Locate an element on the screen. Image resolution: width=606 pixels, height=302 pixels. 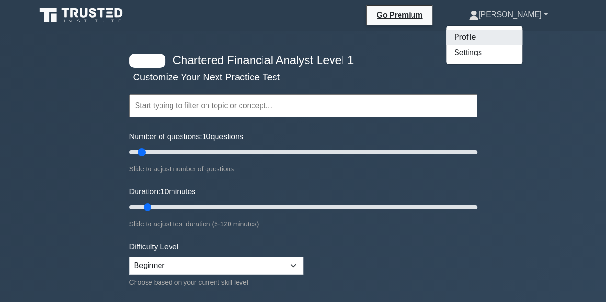
div: Slide to adjust test duration (5-120 minutes) is located at coordinates (303, 224).